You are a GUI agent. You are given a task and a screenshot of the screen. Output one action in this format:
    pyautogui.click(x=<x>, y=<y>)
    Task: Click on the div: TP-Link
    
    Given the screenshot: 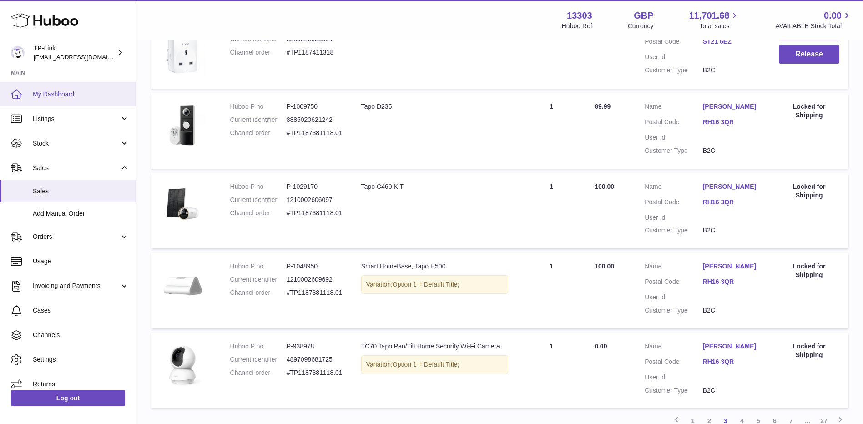 What is the action you would take?
    pyautogui.click(x=75, y=53)
    